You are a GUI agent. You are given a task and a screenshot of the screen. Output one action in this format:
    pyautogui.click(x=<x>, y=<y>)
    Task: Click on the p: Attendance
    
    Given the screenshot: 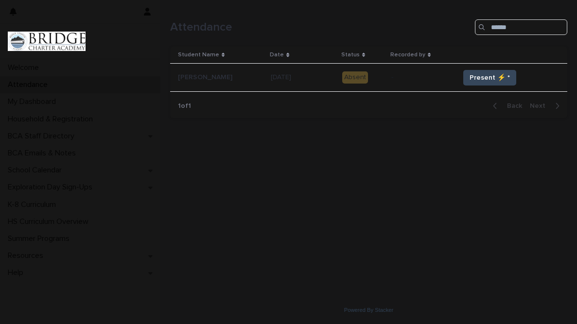 What is the action you would take?
    pyautogui.click(x=30, y=85)
    